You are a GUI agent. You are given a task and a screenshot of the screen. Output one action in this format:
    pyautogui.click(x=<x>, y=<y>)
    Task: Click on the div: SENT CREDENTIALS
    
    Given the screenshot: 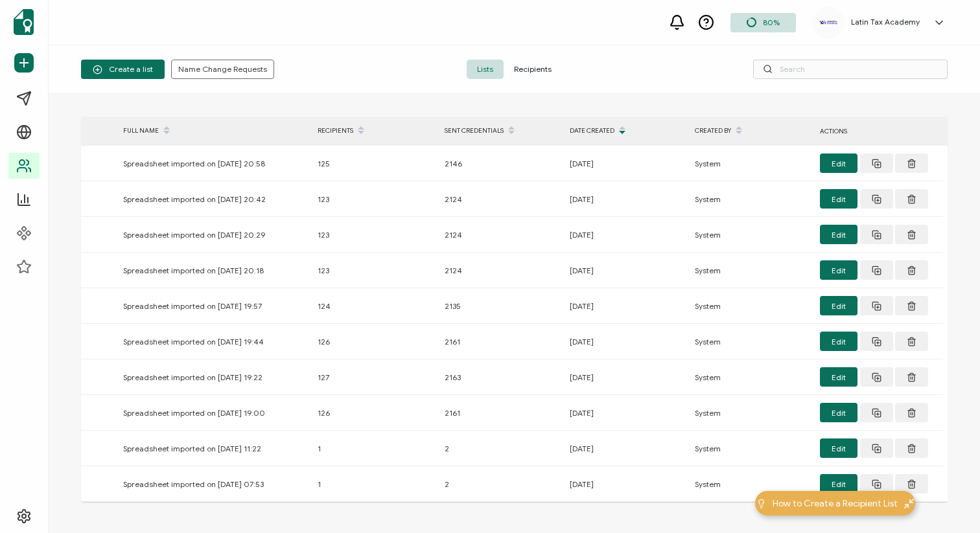 What is the action you would take?
    pyautogui.click(x=500, y=131)
    